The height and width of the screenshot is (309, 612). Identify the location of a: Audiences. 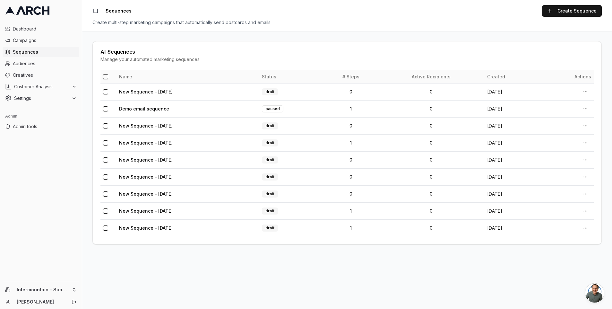
(41, 64).